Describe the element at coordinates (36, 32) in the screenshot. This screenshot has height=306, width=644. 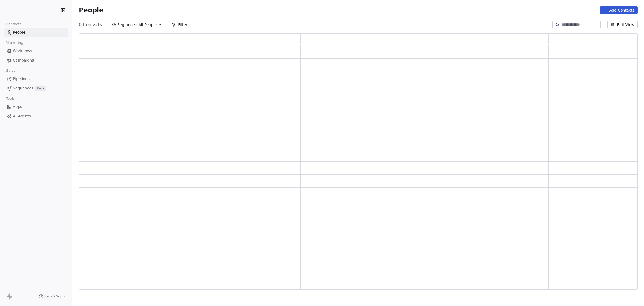
I see `a: People` at that location.